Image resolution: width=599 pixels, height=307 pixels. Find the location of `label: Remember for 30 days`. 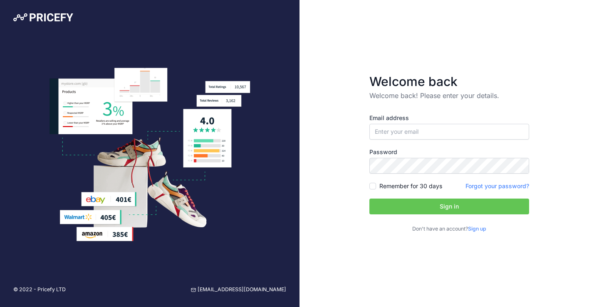

label: Remember for 30 days is located at coordinates (410, 186).